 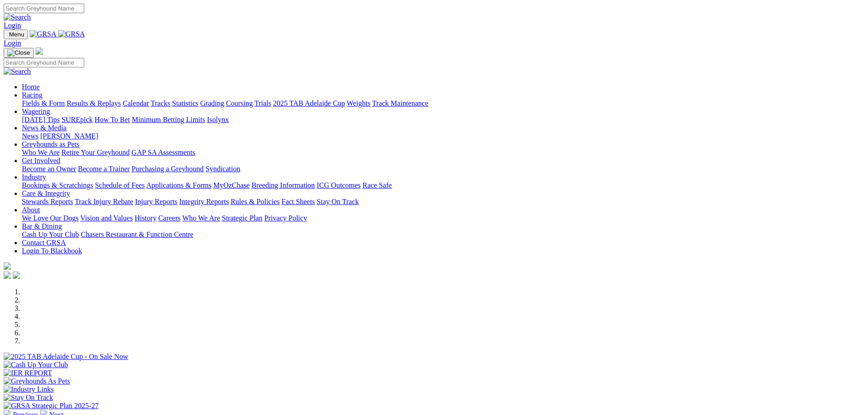 I want to click on a: Trials, so click(x=263, y=103).